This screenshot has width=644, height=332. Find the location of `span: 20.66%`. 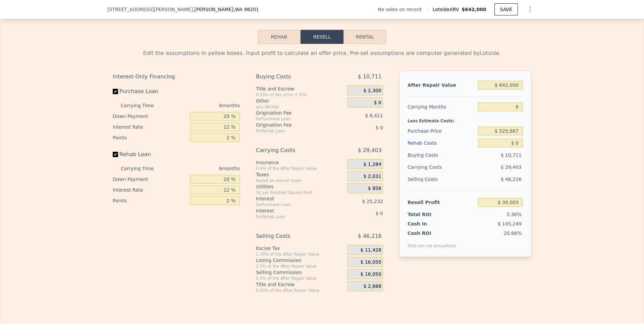

span: 20.66% is located at coordinates (513, 233).